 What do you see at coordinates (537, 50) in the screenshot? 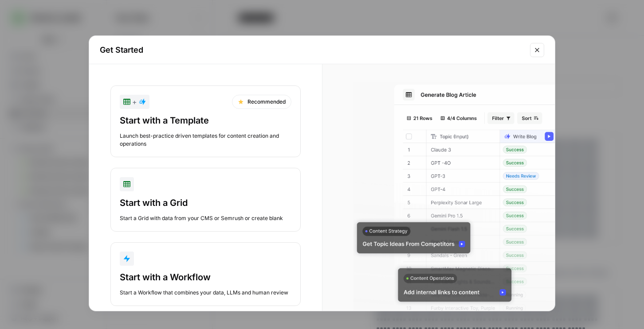
I see `button: Close modal` at bounding box center [537, 50].